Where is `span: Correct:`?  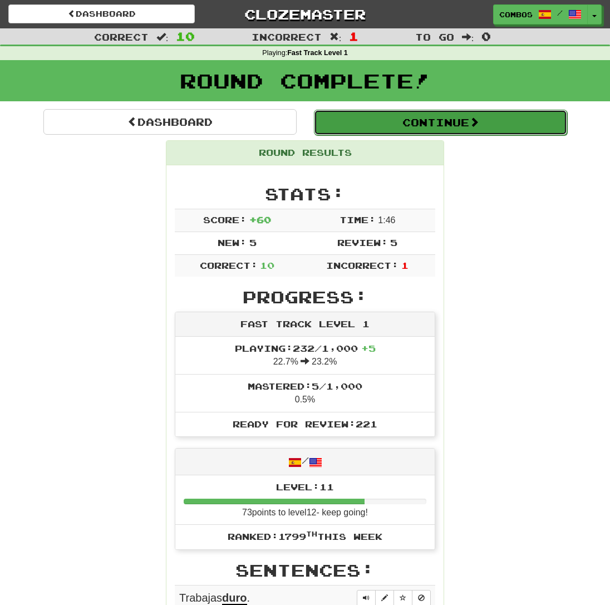
span: Correct: is located at coordinates (229, 265).